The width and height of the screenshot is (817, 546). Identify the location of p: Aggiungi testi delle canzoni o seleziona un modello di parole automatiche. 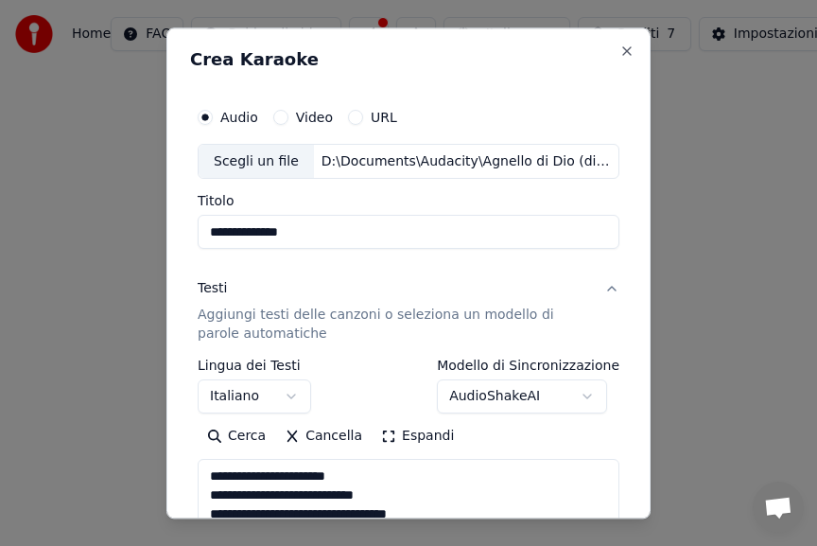
(393, 325).